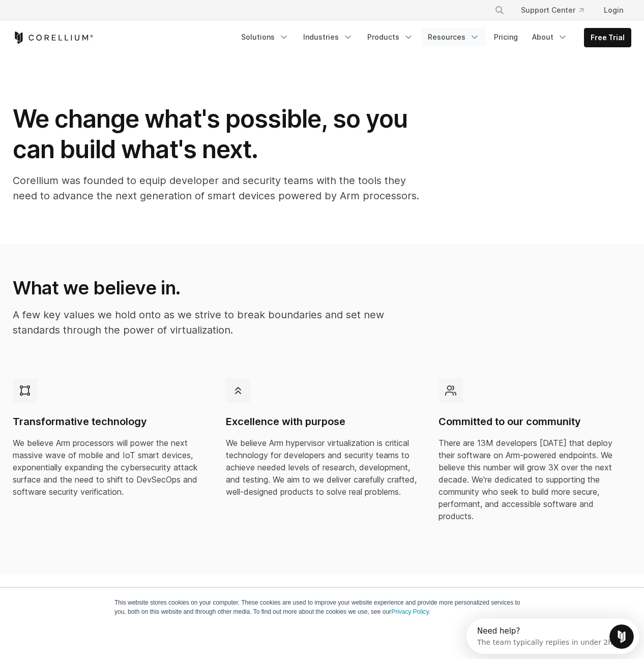 Image resolution: width=644 pixels, height=659 pixels. I want to click on p: A few key values we hold onto as we strive to break boundaries and set new standards through the ..., so click(215, 322).